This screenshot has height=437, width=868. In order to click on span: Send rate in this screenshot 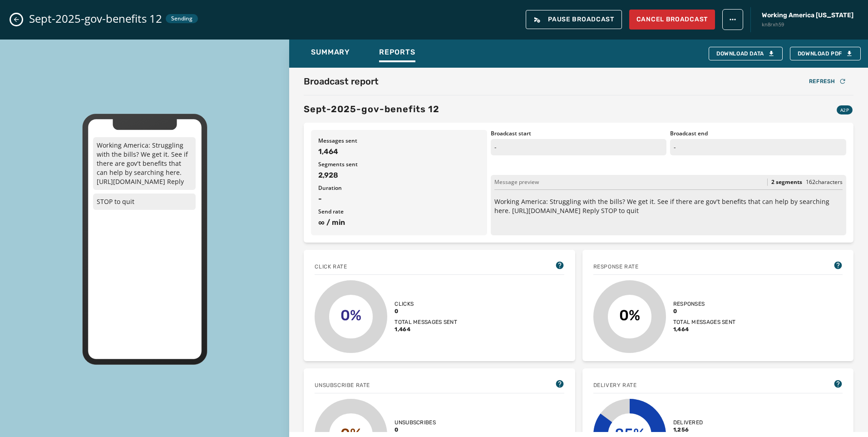, I will do `click(399, 211)`.